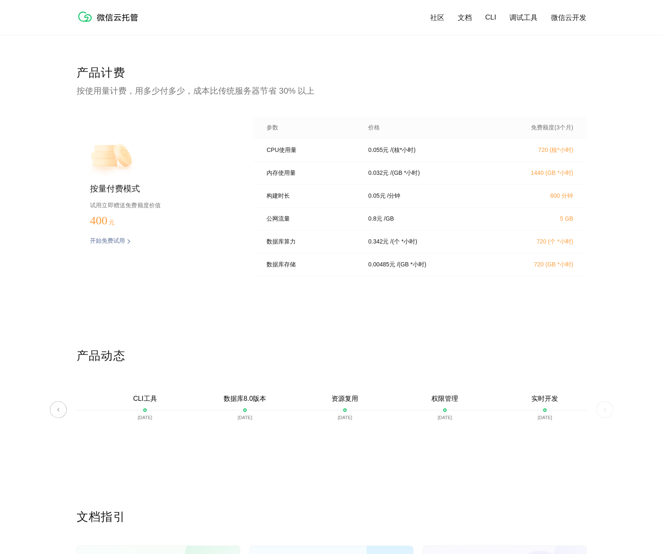 The image size is (663, 554). Describe the element at coordinates (536, 173) in the screenshot. I see `p: 1440 (GB *小时)` at that location.